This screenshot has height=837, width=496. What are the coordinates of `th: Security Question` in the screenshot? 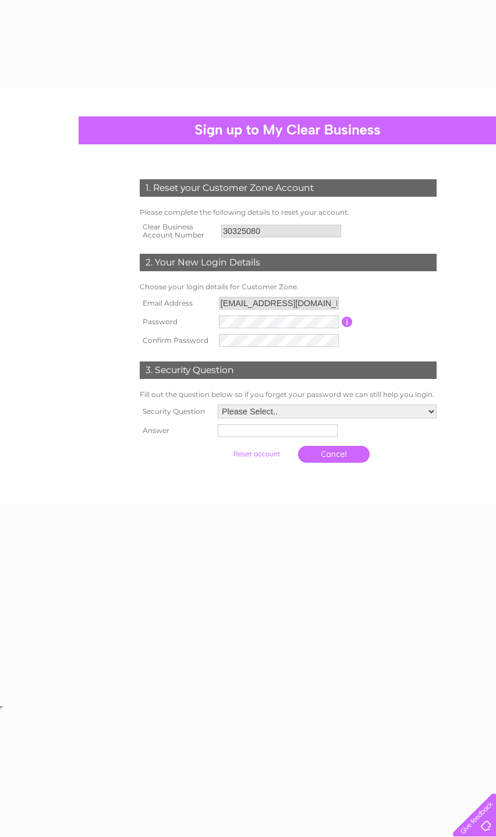 It's located at (176, 412).